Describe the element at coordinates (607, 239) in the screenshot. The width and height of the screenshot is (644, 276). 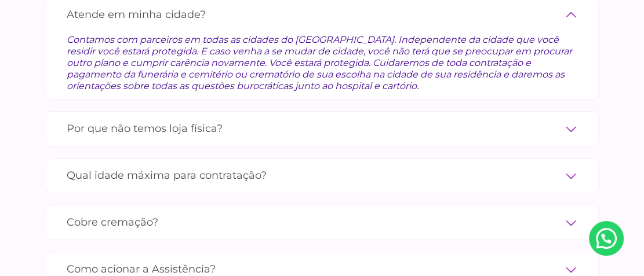
I see `a: Nosso Whatsapp` at that location.